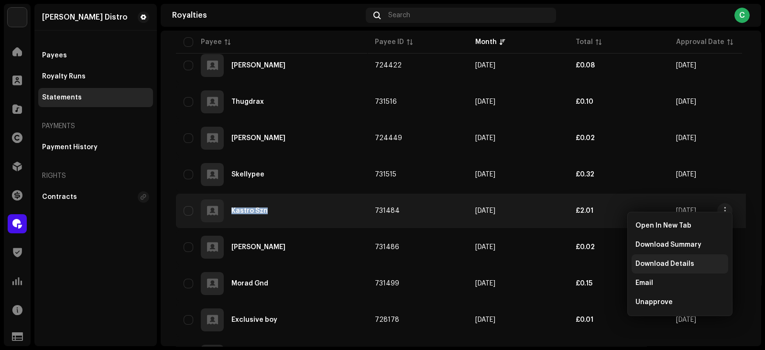 The height and width of the screenshot is (350, 765). What do you see at coordinates (248, 102) in the screenshot?
I see `div: Thugdrax` at bounding box center [248, 102].